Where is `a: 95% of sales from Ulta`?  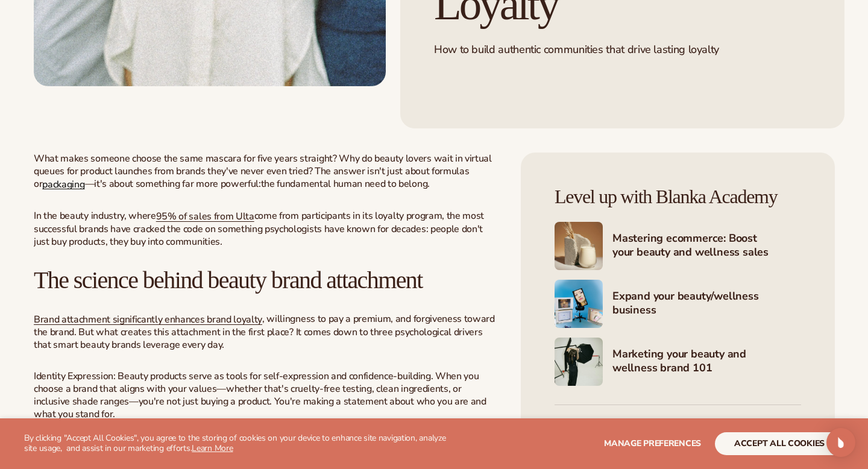 a: 95% of sales from Ulta is located at coordinates (205, 216).